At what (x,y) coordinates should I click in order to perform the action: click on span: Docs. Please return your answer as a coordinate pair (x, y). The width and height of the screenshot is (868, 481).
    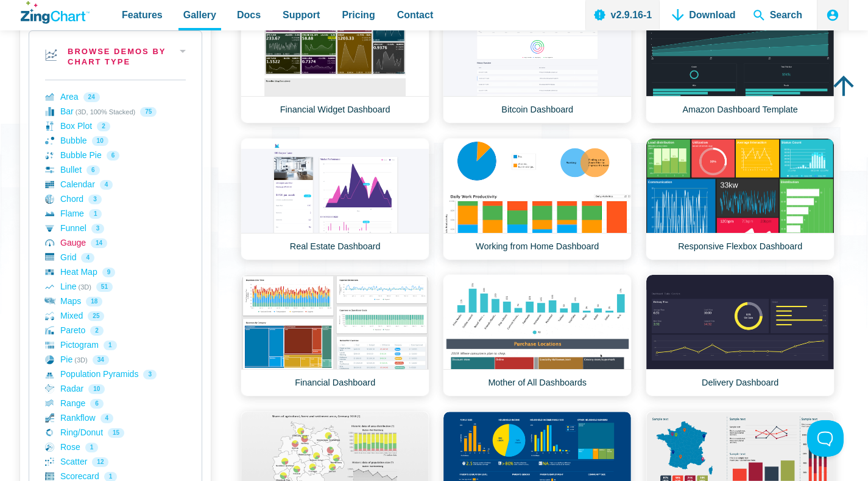
    Looking at the image, I should click on (248, 15).